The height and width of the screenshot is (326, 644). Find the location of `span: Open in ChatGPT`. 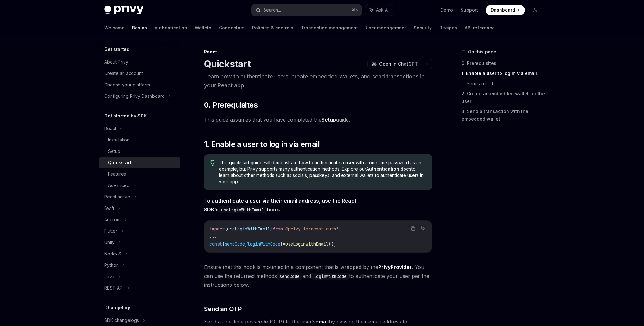

span: Open in ChatGPT is located at coordinates (399, 64).